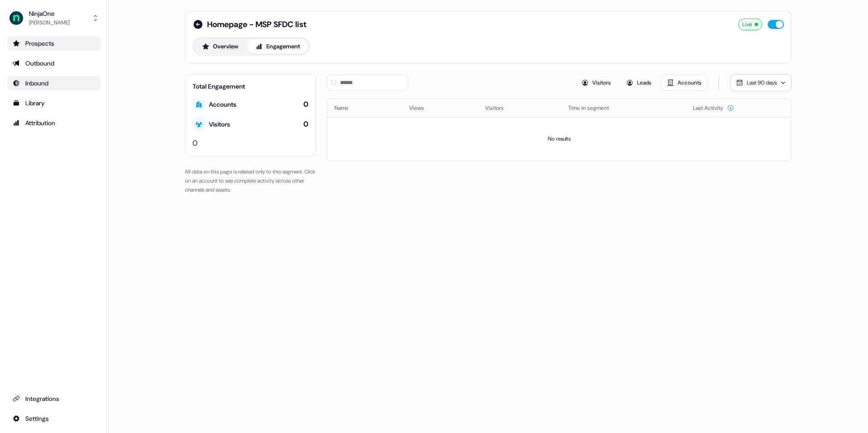  What do you see at coordinates (220, 47) in the screenshot?
I see `button: Overview` at bounding box center [220, 47].